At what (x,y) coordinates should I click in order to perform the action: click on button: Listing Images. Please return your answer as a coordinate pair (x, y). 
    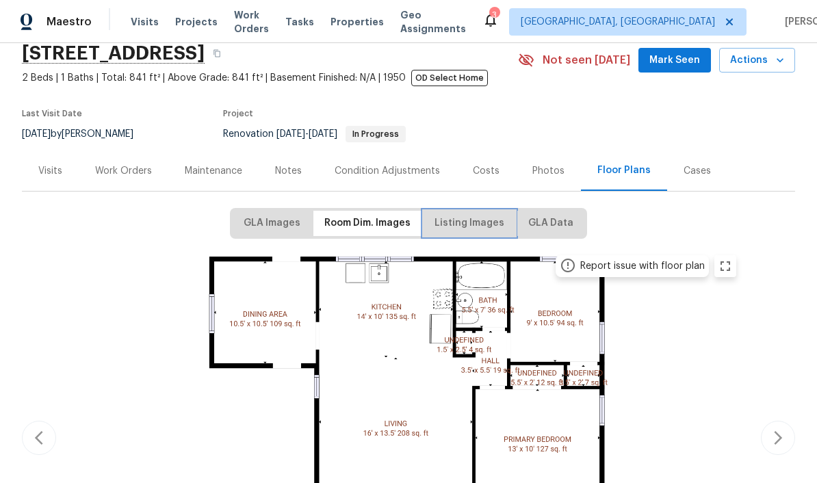
    Looking at the image, I should click on (469, 223).